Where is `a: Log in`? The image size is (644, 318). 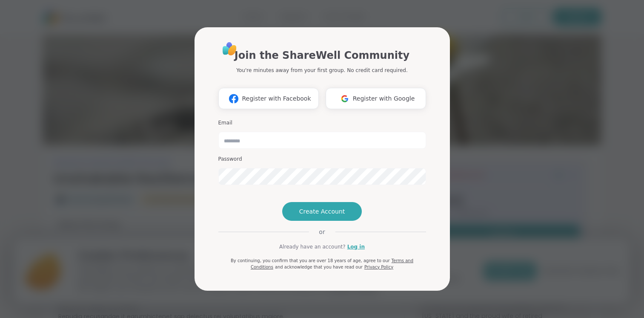 a: Log in is located at coordinates (356, 247).